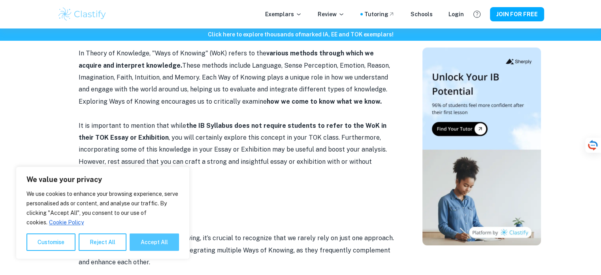  I want to click on div: Schools, so click(422, 14).